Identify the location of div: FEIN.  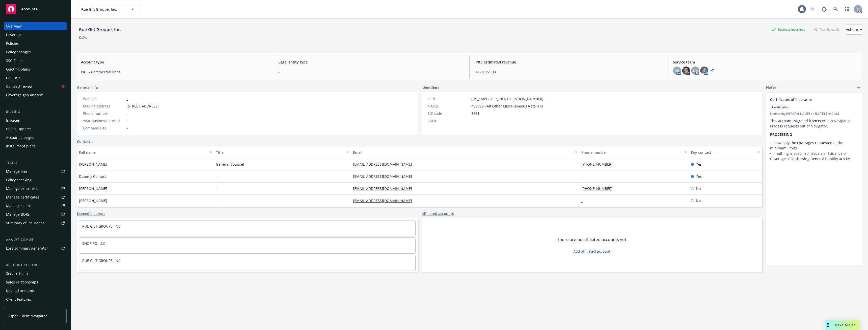
(449, 98).